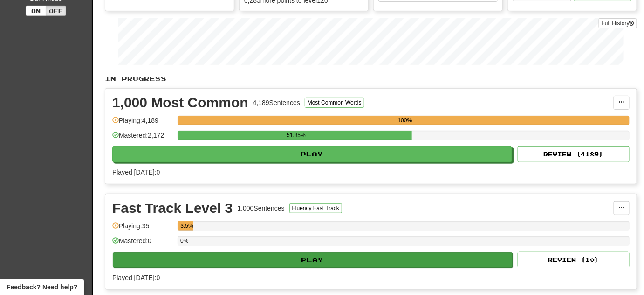 The height and width of the screenshot is (295, 644). I want to click on div: Playing: 4,189, so click(143, 123).